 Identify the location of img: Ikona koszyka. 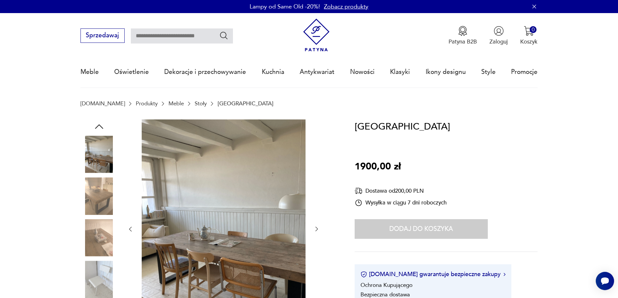
(529, 31).